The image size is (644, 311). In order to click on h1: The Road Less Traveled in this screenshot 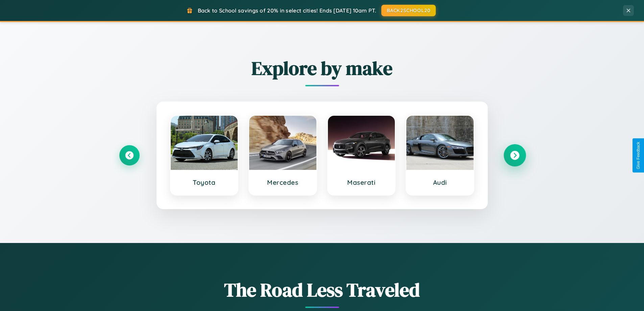, I will do `click(322, 290)`.